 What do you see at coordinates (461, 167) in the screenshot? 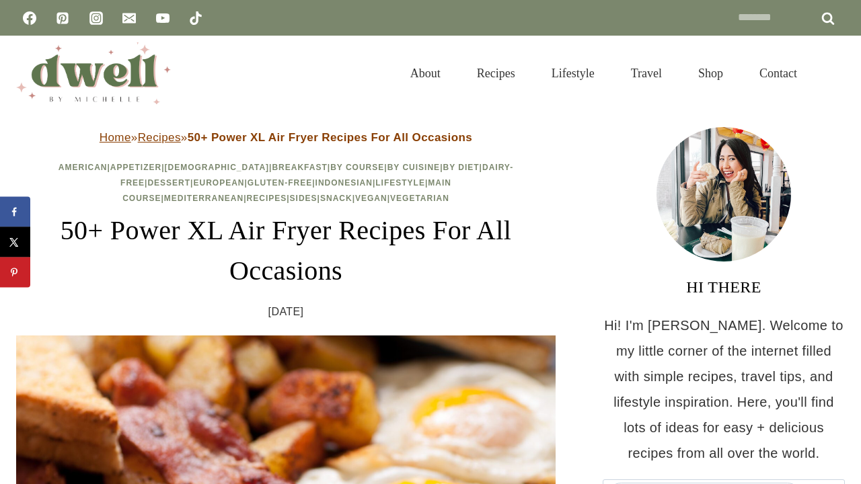
I see `a: By Diet` at bounding box center [461, 167].